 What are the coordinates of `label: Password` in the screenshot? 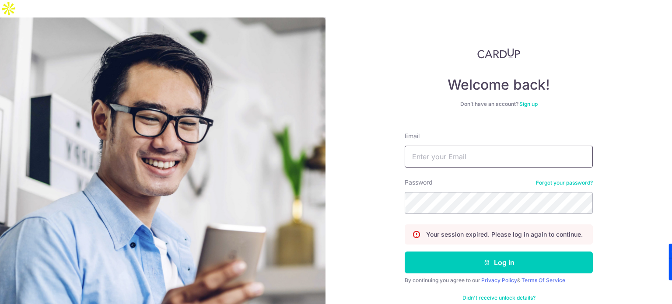 It's located at (419, 183).